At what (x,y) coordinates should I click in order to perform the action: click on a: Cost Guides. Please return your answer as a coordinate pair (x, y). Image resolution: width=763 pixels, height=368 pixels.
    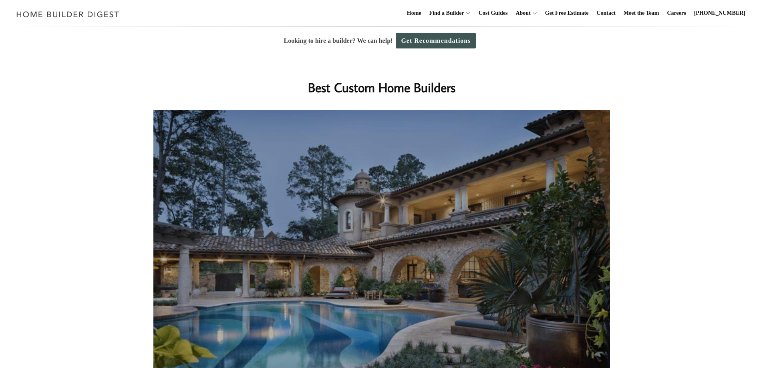
    Looking at the image, I should click on (493, 13).